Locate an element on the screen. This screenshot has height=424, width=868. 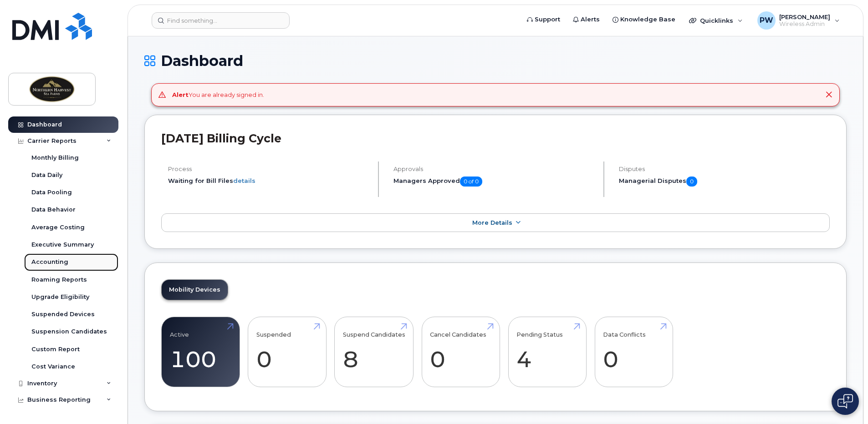
li: Waiting for Bill Files is located at coordinates (269, 180).